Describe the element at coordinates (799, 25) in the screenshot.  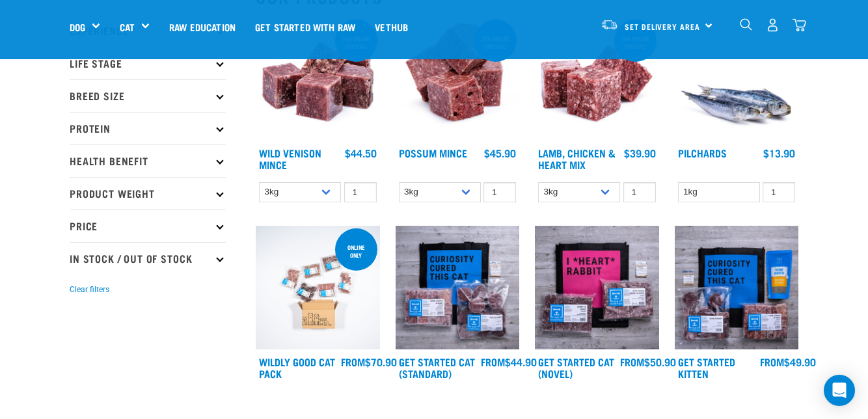
I see `img: home-icon@2x.png` at that location.